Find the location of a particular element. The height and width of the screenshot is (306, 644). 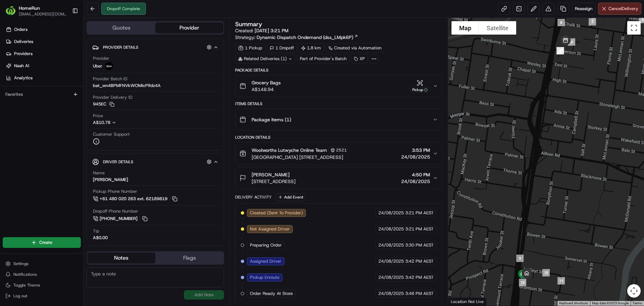

button: Add Event is located at coordinates (290, 197).